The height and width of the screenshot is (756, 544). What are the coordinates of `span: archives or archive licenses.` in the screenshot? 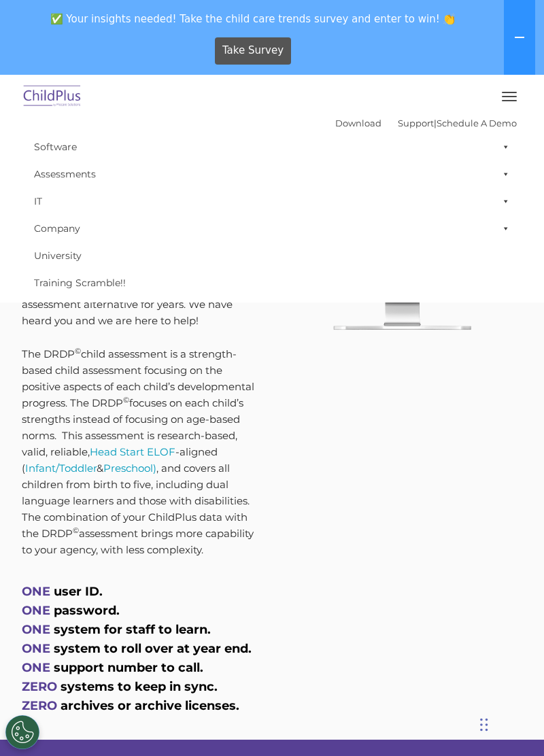 It's located at (149, 706).